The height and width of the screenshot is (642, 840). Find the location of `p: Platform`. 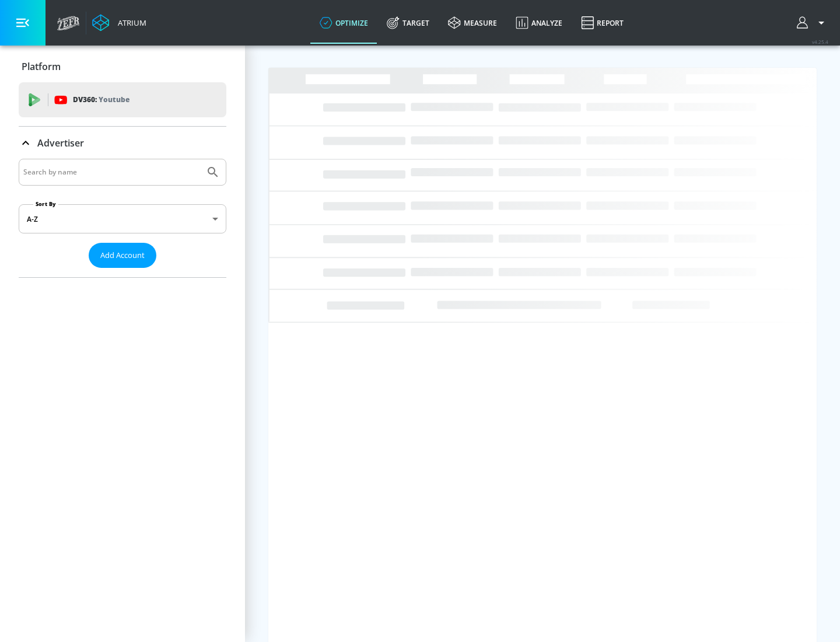

p: Platform is located at coordinates (40, 67).